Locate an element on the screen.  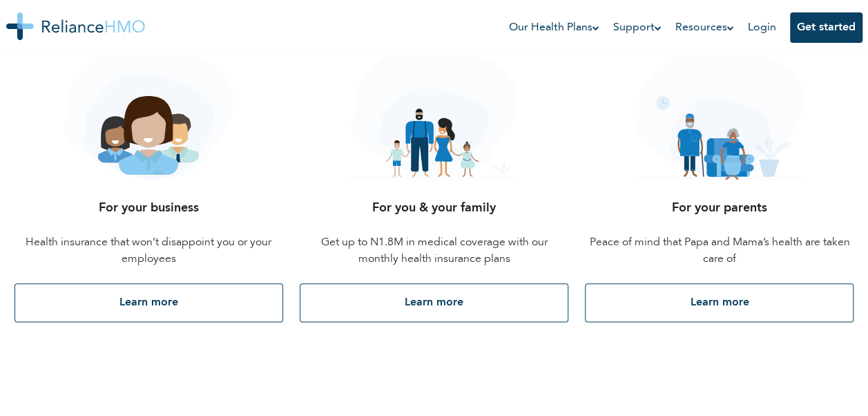
button: Get started is located at coordinates (826, 27).